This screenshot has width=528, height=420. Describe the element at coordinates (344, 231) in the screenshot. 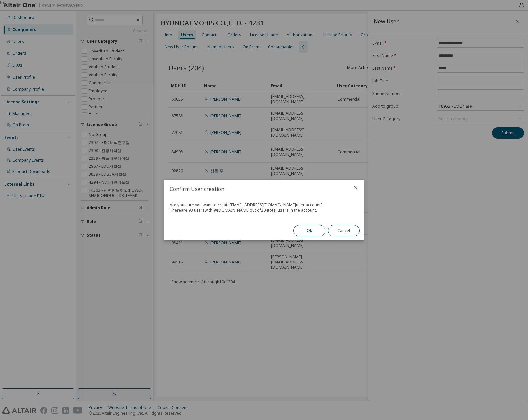

I see `button: Cancel` at that location.